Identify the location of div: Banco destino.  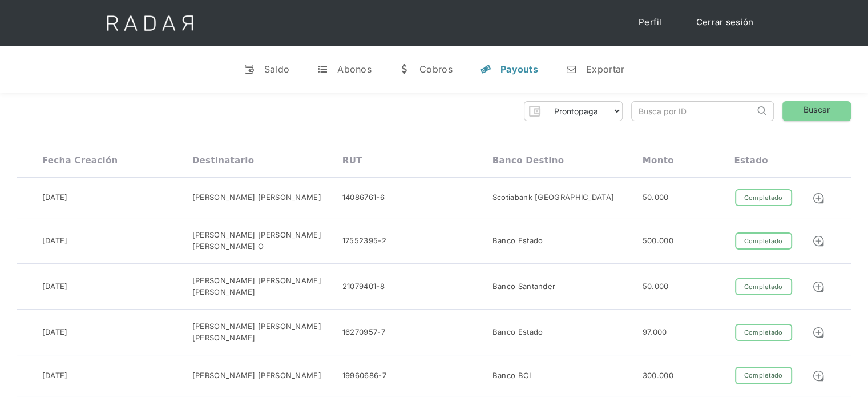
(528, 161).